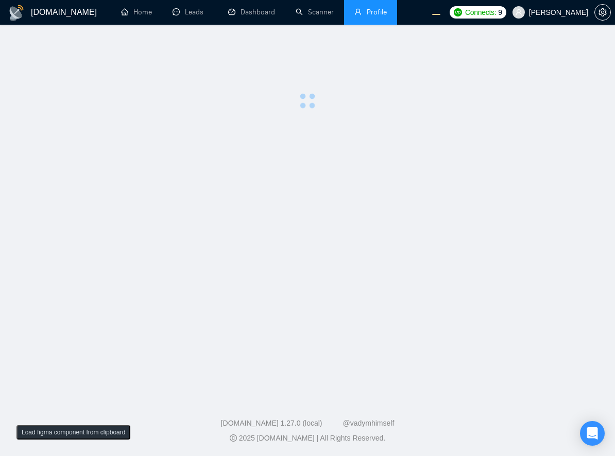  I want to click on img: logo, so click(16, 13).